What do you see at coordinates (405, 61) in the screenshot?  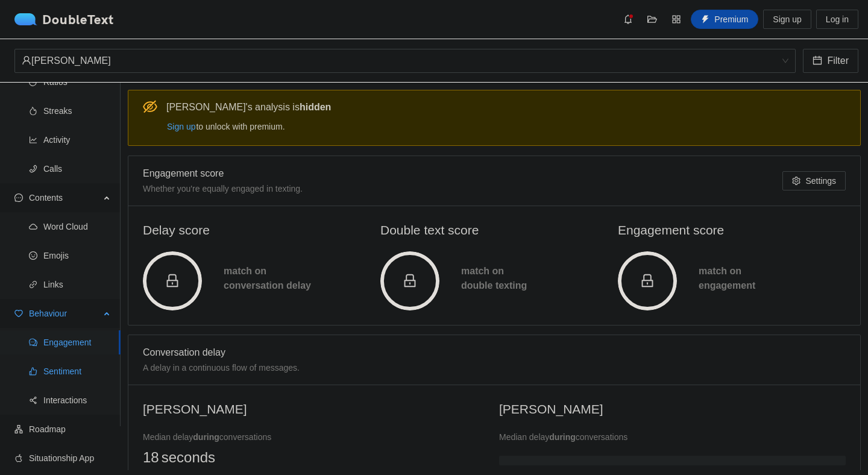 I see `span: rajveer` at bounding box center [405, 61].